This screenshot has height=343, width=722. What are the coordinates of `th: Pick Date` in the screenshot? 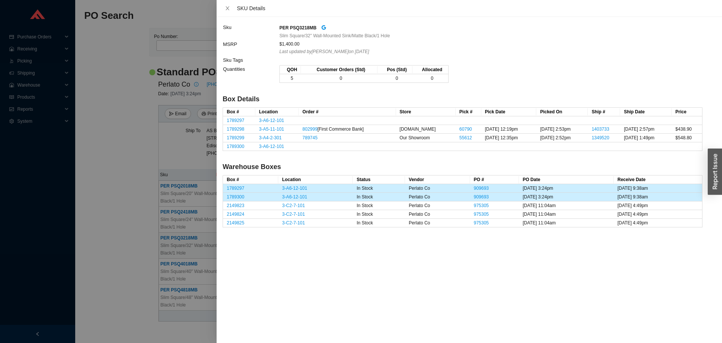 It's located at (509, 112).